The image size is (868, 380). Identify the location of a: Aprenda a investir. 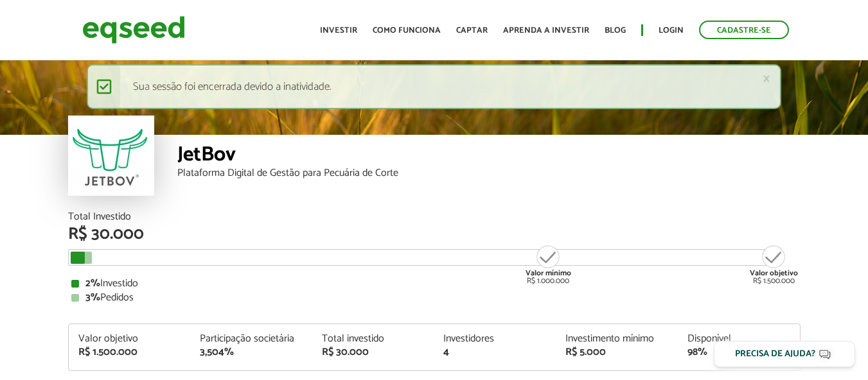
(546, 30).